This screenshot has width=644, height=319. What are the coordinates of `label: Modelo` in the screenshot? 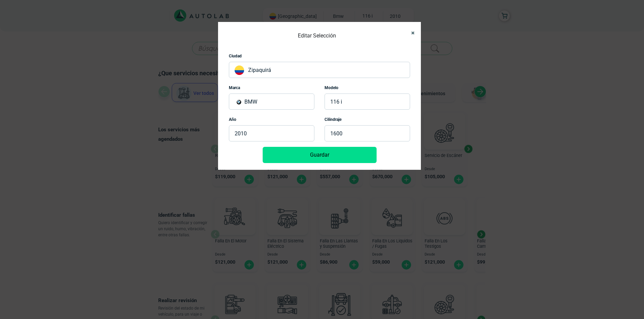 It's located at (331, 88).